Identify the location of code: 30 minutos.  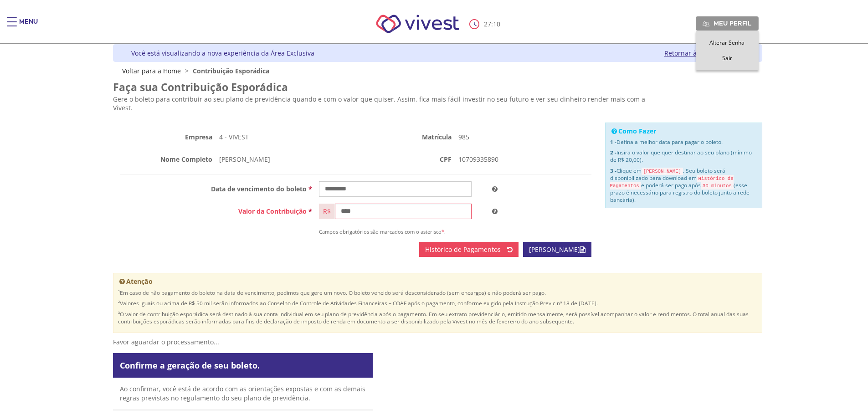
(717, 186).